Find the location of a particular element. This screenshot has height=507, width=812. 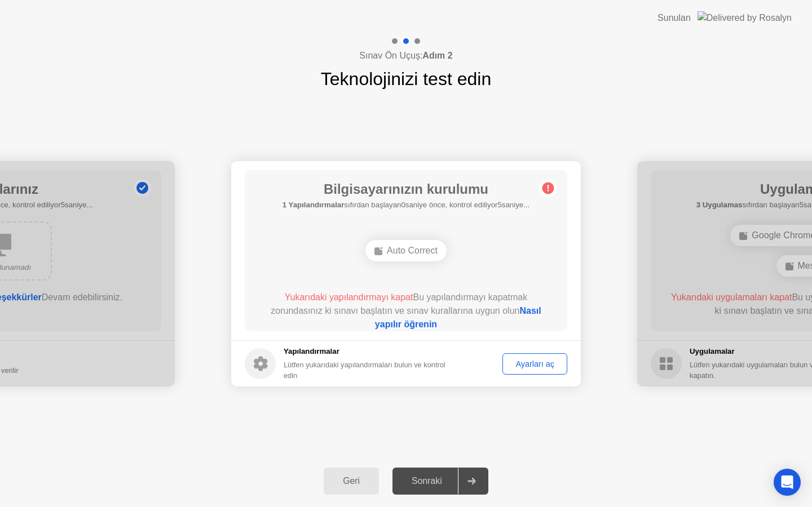

h1: Teknolojinizi test edin is located at coordinates (406, 79).